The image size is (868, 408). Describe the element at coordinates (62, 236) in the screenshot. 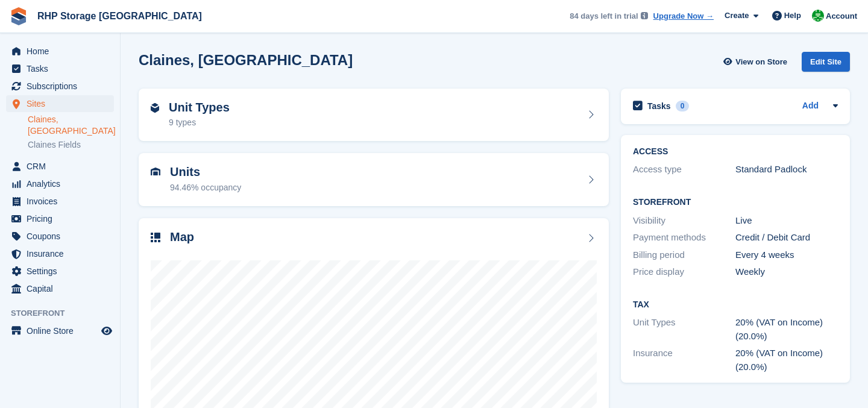

I see `span: Coupons` at that location.